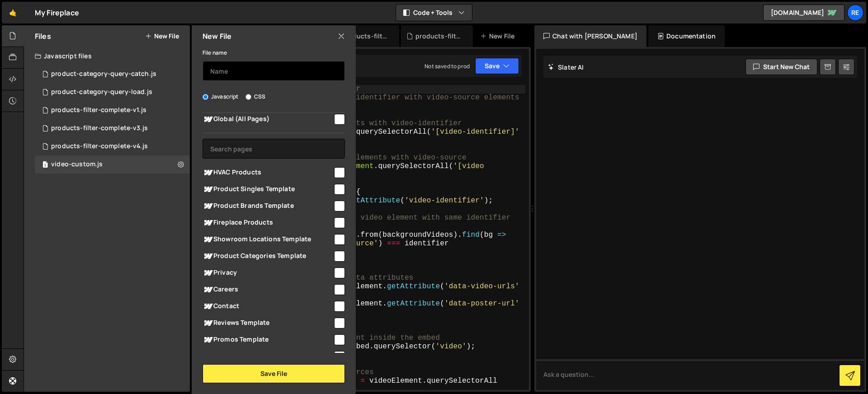 Image resolution: width=868 pixels, height=394 pixels. What do you see at coordinates (268, 289) in the screenshot?
I see `span: Careers` at bounding box center [268, 289].